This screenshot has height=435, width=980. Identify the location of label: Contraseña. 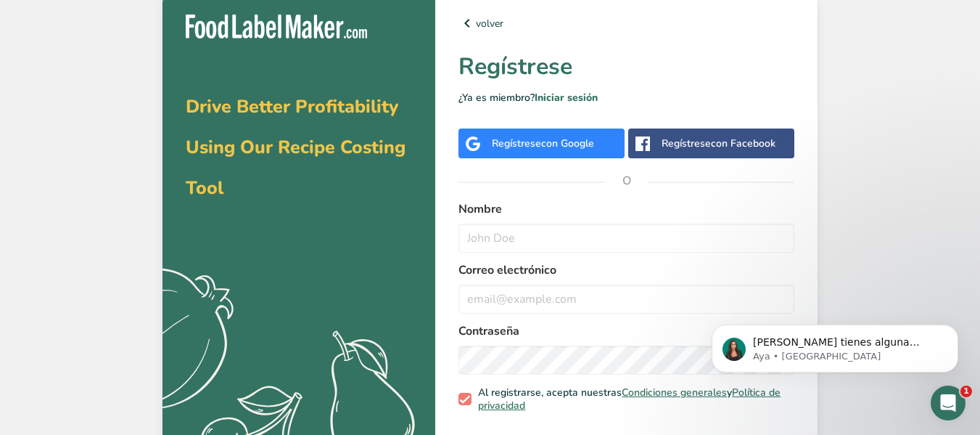
(626, 331).